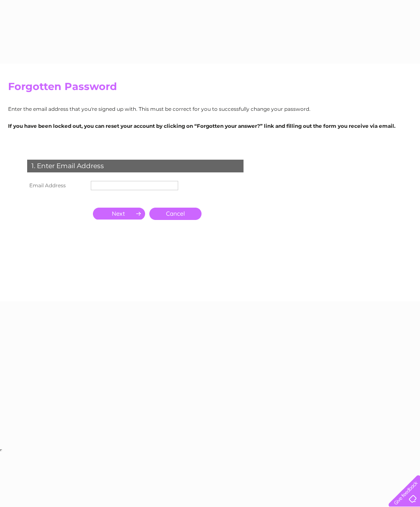 The height and width of the screenshot is (507, 420). Describe the element at coordinates (57, 185) in the screenshot. I see `th: Email Address` at that location.